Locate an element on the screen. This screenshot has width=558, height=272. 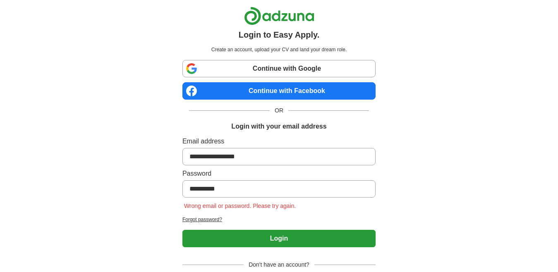
label: Password is located at coordinates (279, 174).